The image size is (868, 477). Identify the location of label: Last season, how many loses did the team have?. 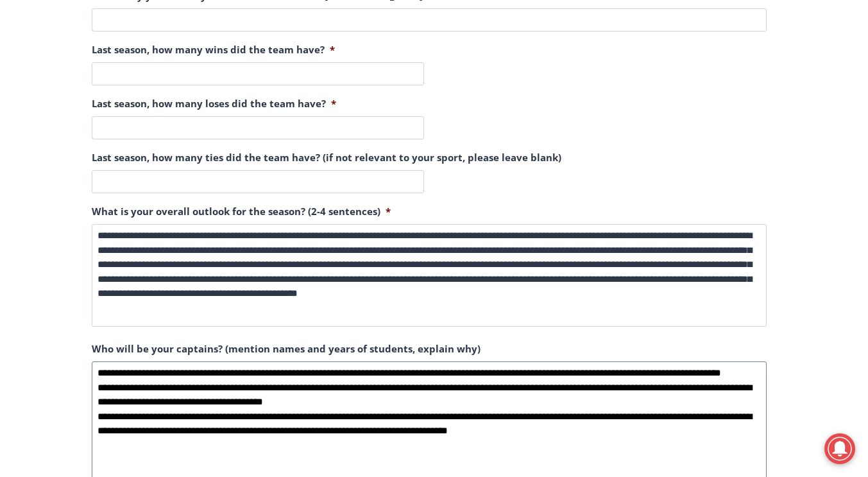
(214, 104).